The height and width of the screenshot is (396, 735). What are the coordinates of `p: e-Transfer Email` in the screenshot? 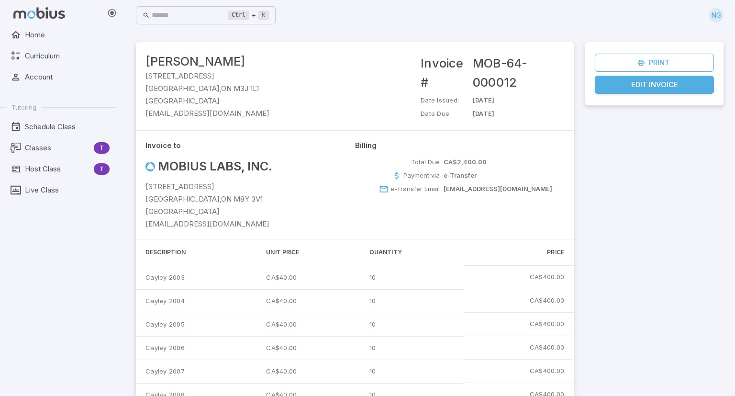 It's located at (415, 189).